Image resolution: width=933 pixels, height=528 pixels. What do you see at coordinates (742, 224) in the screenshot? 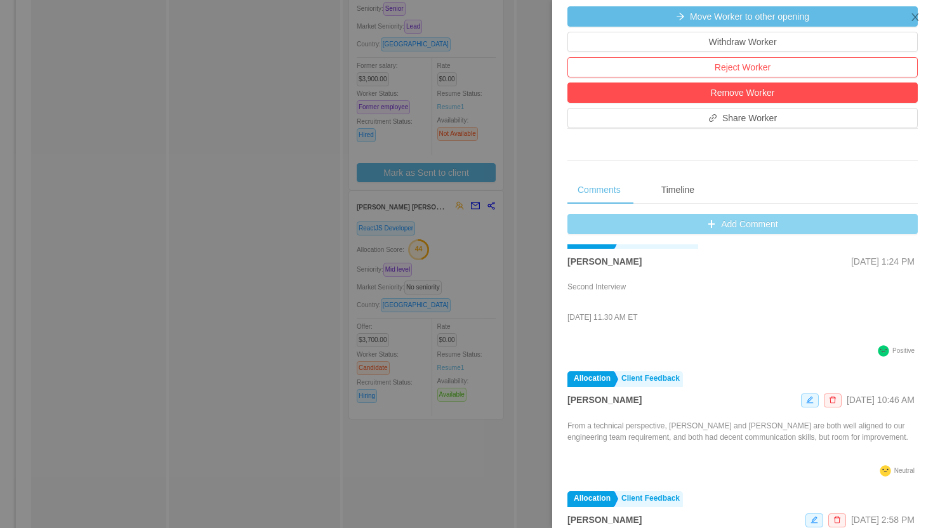
I see `button: icon: plusAdd Comment` at bounding box center [742, 224].